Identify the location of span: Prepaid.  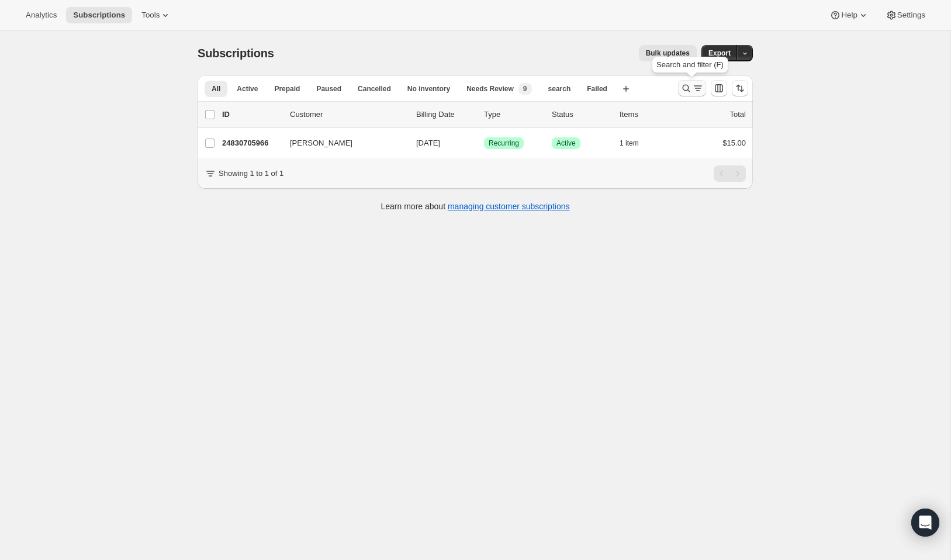
(287, 89).